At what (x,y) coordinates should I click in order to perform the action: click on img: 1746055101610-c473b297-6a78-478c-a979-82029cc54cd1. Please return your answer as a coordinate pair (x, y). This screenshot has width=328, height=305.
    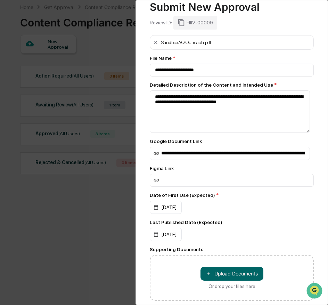
    Looking at the image, I should click on (13, 59).